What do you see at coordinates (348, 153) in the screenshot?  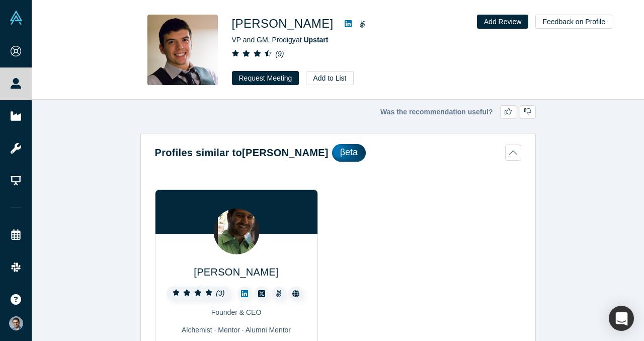 I see `div: βeta` at bounding box center [348, 153].